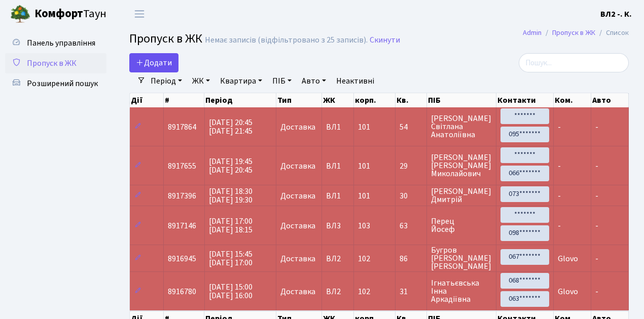 The width and height of the screenshot is (644, 319). Describe the element at coordinates (461, 291) in the screenshot. I see `span: Ігнатьєвська Інна Аркадіївна` at that location.